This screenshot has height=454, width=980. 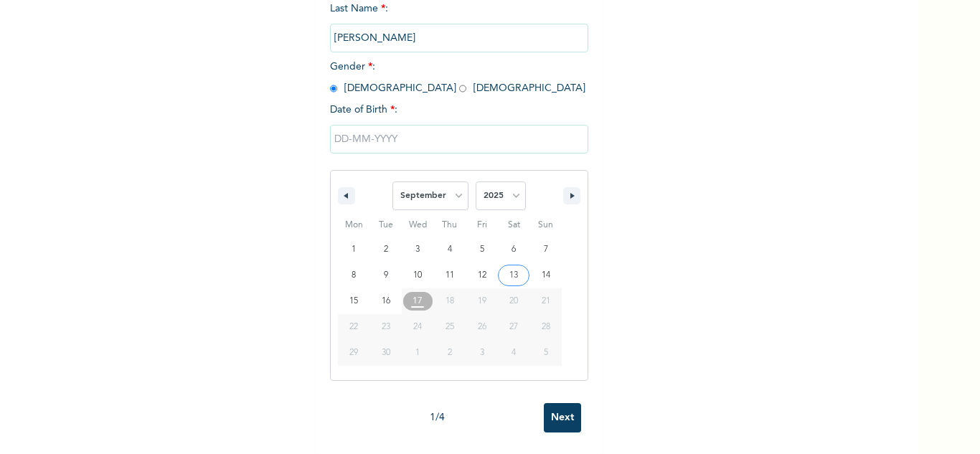 What do you see at coordinates (386, 301) in the screenshot?
I see `button: 16` at bounding box center [386, 301].